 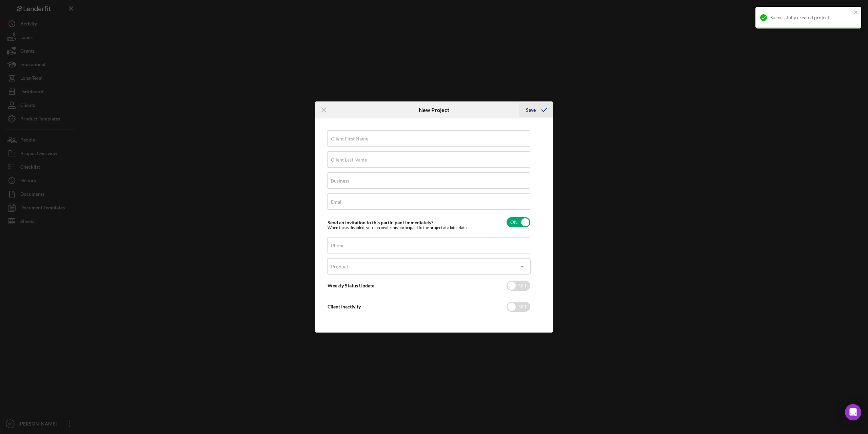 I want to click on button: Save, so click(x=536, y=110).